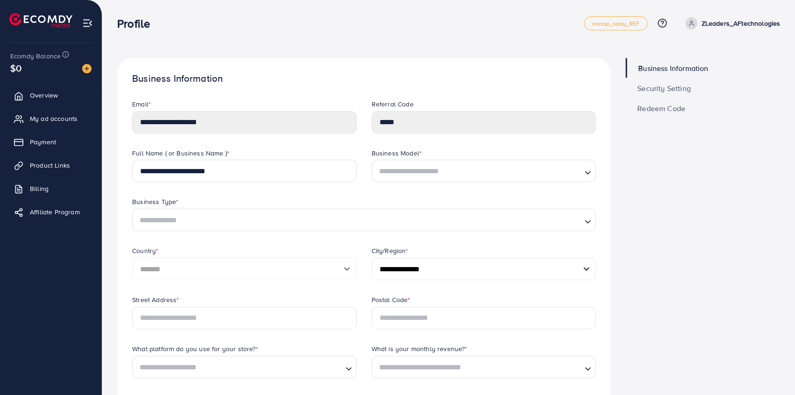 This screenshot has width=795, height=395. Describe the element at coordinates (141, 104) in the screenshot. I see `label: Email` at that location.